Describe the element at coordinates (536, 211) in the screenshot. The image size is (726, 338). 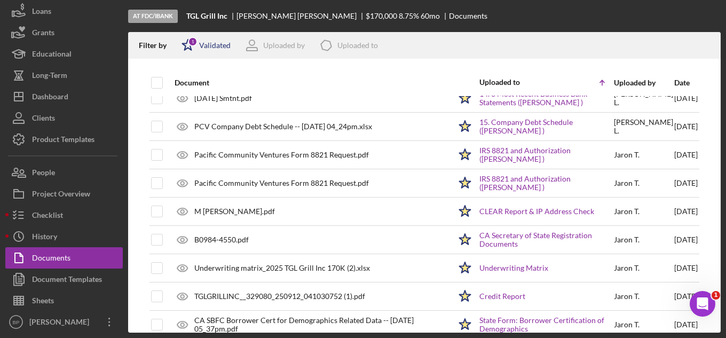
I see `a: CLEAR Report & IP Address Check` at that location.